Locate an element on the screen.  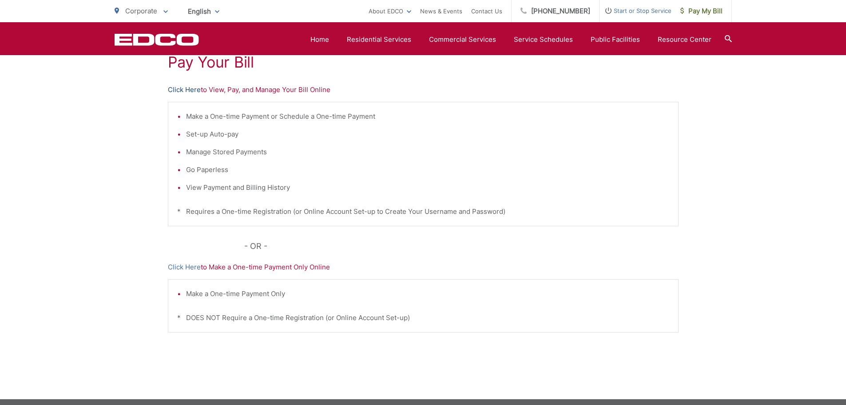
li: Make a One-time Payment Only is located at coordinates (428, 294).